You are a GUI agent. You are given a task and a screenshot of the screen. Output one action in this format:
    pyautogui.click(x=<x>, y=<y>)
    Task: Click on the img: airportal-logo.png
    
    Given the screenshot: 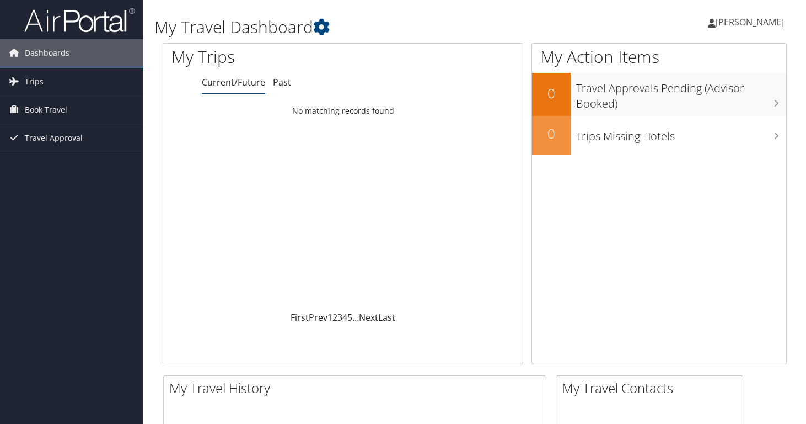 What is the action you would take?
    pyautogui.click(x=79, y=20)
    